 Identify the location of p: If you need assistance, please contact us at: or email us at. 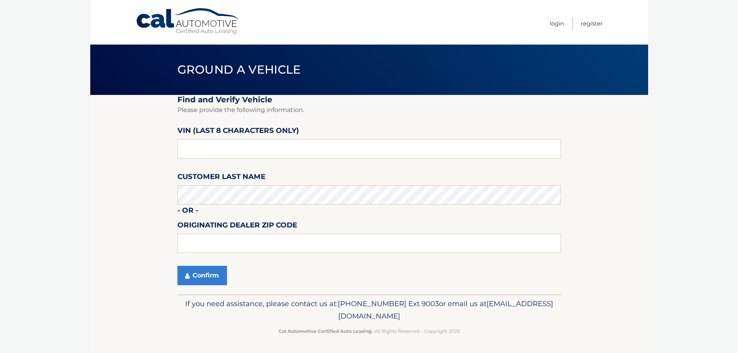
(369, 310).